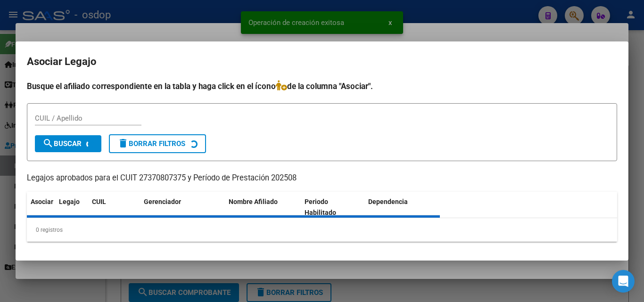 The width and height of the screenshot is (644, 302). What do you see at coordinates (333, 207) in the screenshot?
I see `datatable-header-cell: Periodo Habilitado` at bounding box center [333, 207].